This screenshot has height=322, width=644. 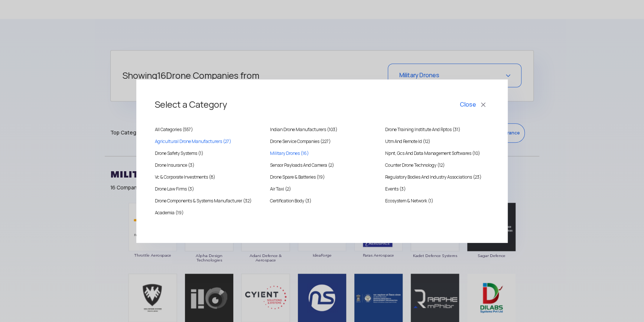 I want to click on a: Vc & Corporate Investments (8), so click(x=207, y=177).